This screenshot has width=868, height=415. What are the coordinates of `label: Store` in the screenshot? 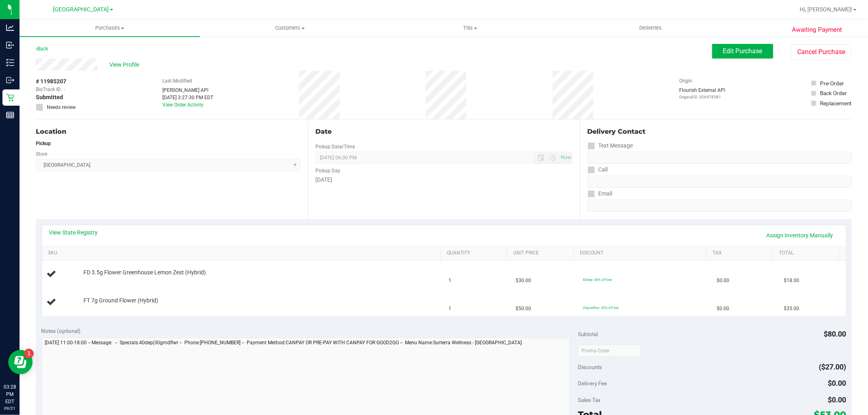 It's located at (41, 154).